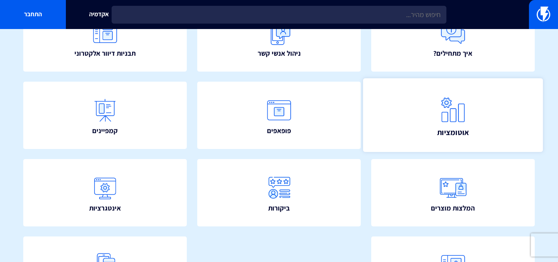 Image resolution: width=558 pixels, height=262 pixels. Describe the element at coordinates (452, 208) in the screenshot. I see `span: המלצות מוצרים` at that location.